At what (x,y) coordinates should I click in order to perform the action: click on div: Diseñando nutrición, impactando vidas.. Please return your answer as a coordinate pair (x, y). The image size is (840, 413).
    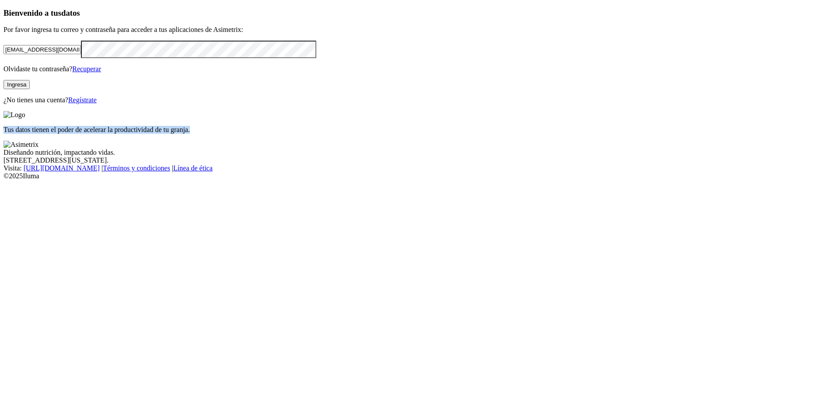
    Looking at the image, I should click on (420, 153).